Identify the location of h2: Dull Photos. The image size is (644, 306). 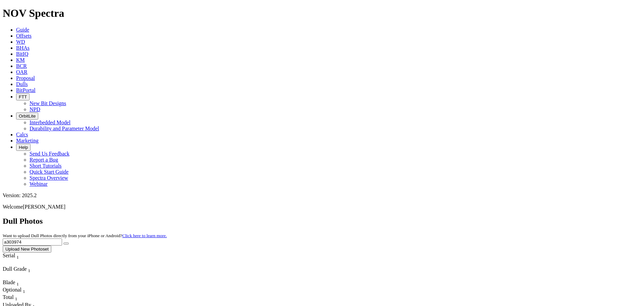
(322, 221).